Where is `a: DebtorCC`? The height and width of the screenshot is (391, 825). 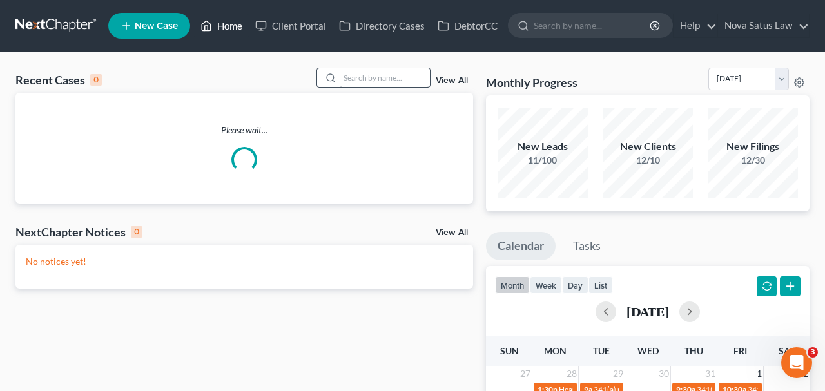 a: DebtorCC is located at coordinates (467, 26).